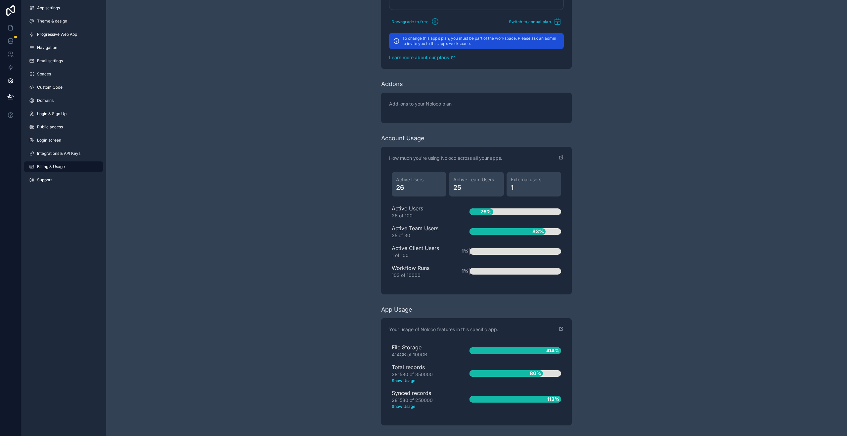 The image size is (847, 436). I want to click on span: Support, so click(44, 180).